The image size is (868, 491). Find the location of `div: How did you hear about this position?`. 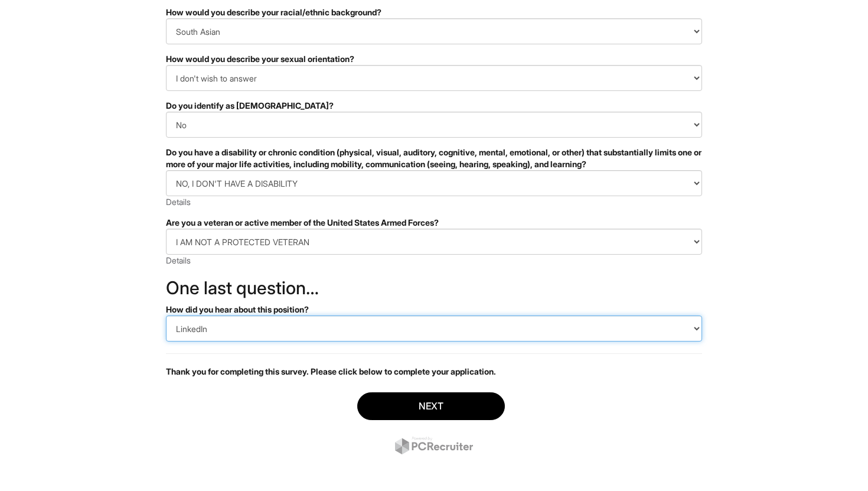

div: How did you hear about this position? is located at coordinates (434, 310).